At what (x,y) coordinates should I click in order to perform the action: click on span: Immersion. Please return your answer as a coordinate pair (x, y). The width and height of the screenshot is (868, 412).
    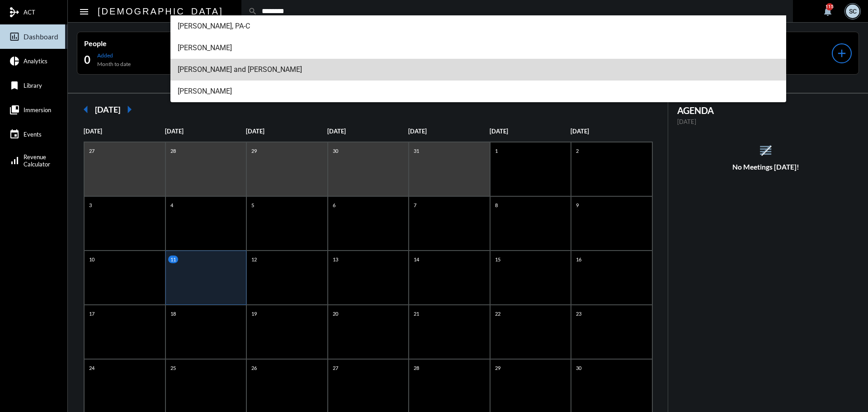
    Looking at the image, I should click on (37, 110).